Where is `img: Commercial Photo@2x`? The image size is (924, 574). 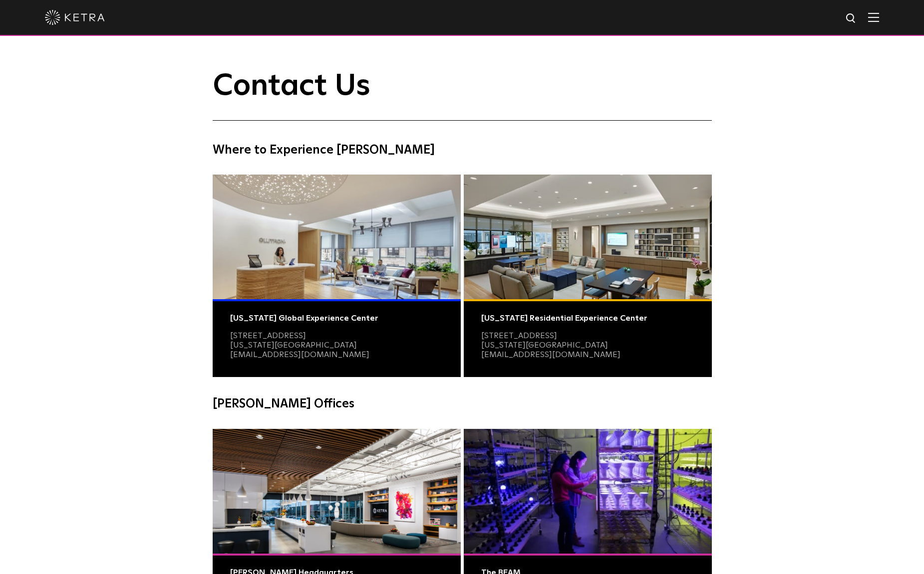 img: Commercial Photo@2x is located at coordinates (336, 237).